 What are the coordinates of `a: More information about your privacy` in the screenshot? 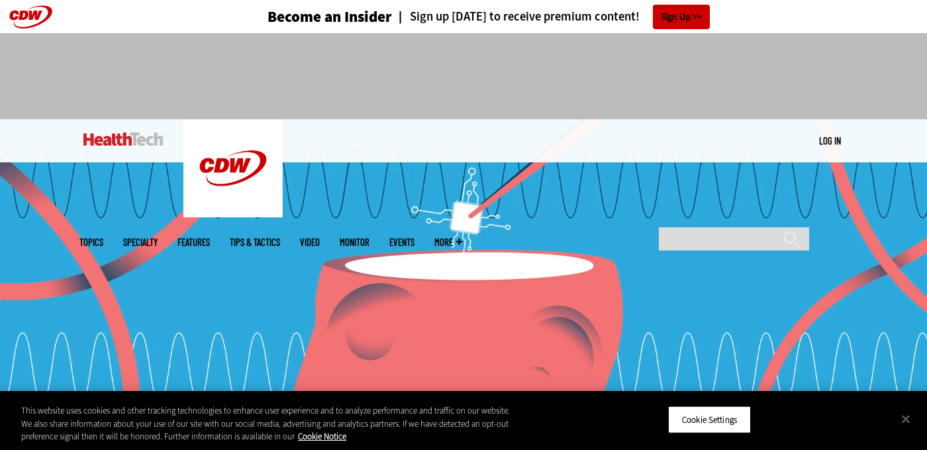 It's located at (322, 436).